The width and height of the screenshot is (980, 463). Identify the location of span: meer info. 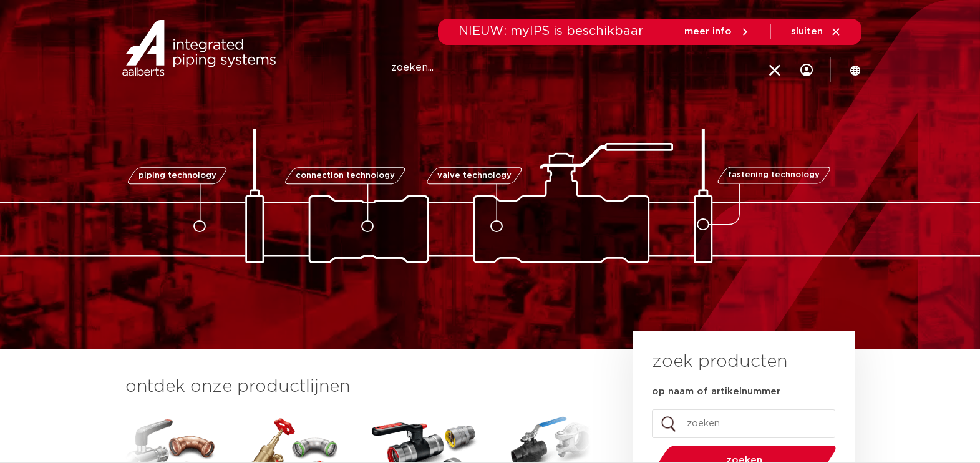
(708, 31).